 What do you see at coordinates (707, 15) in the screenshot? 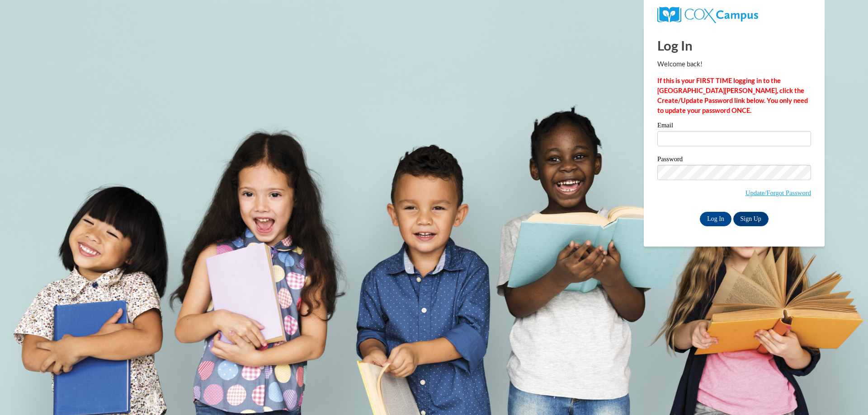
I see `img: COX Campus` at bounding box center [707, 15].